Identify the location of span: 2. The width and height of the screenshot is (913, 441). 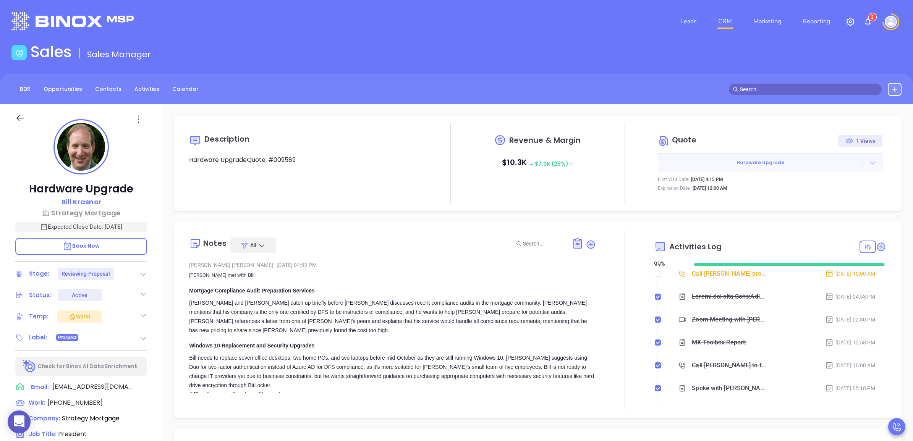
(873, 17).